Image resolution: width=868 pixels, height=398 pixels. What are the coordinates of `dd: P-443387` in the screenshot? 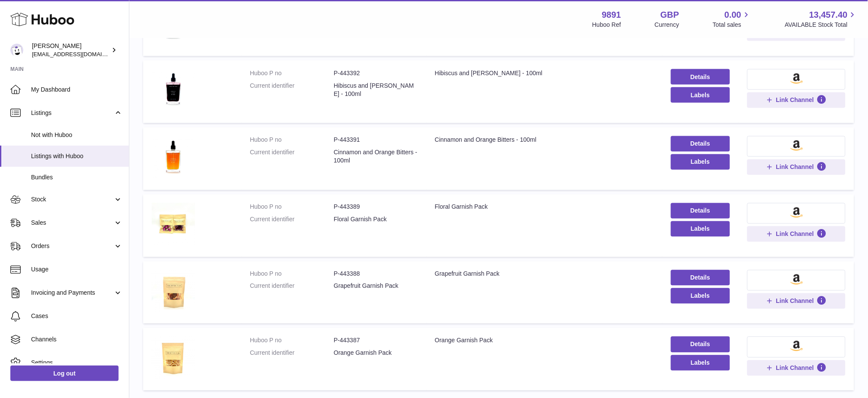 It's located at (376, 340).